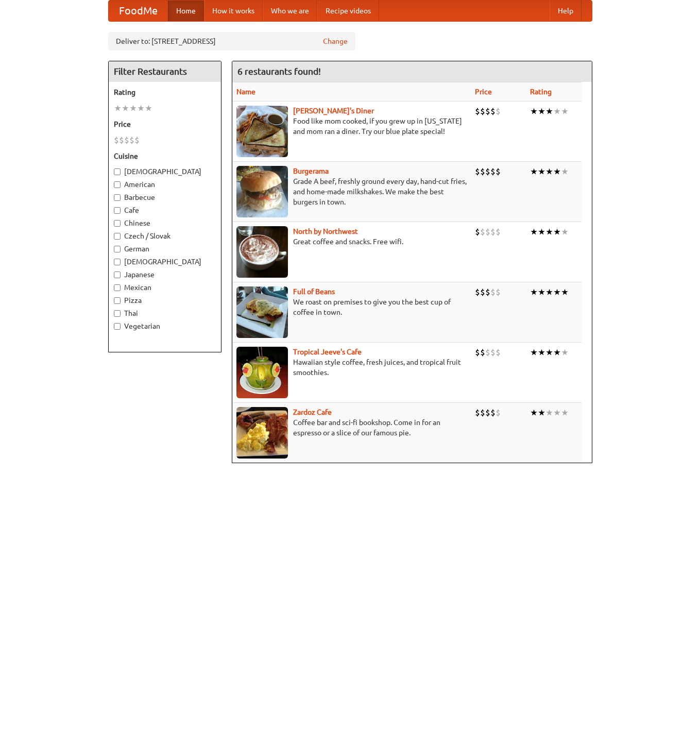  What do you see at coordinates (262, 372) in the screenshot?
I see `img: jeeves.jpg` at bounding box center [262, 372].